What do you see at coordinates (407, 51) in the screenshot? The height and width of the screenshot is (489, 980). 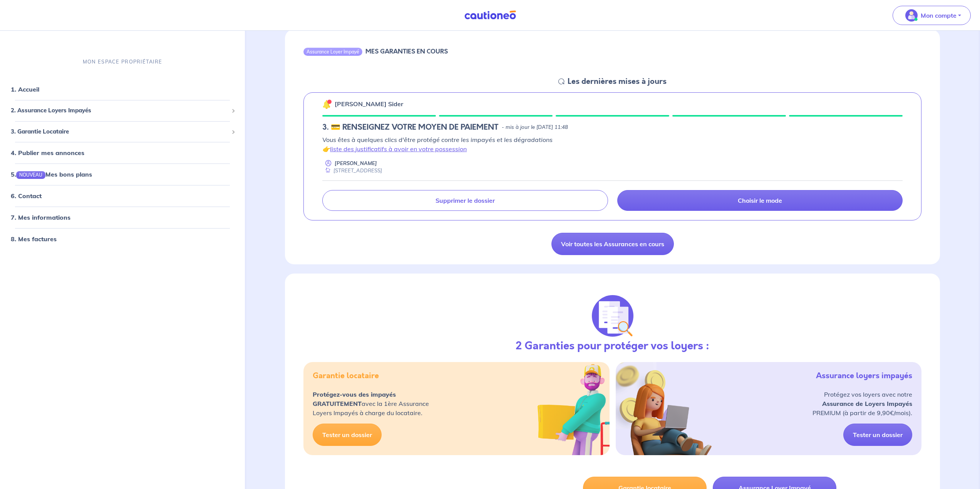 I see `h6: MES GARANTIES EN COURS` at bounding box center [407, 51].